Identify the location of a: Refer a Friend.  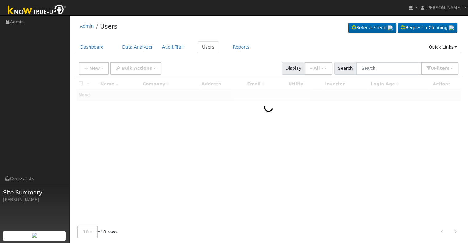
(372, 28).